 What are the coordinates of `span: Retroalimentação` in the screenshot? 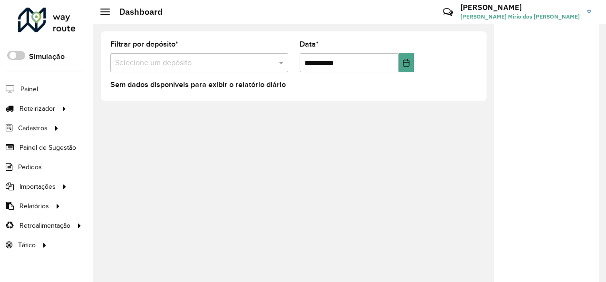 It's located at (45, 225).